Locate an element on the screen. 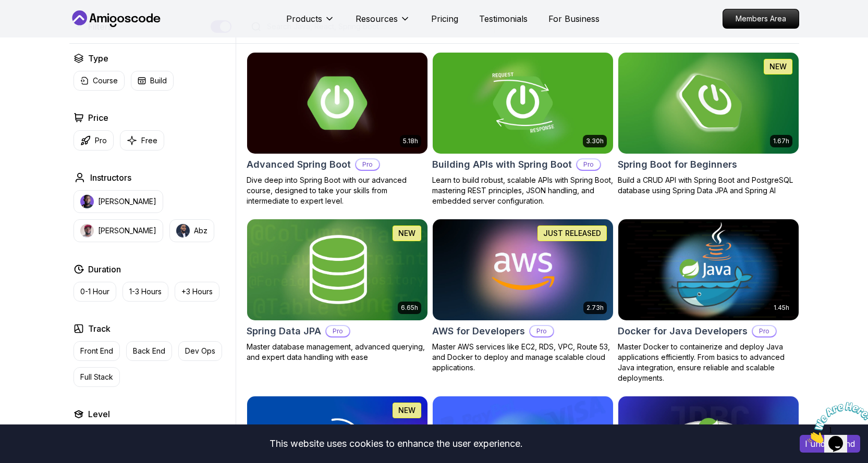 This screenshot has width=868, height=463. p: 0-1 Hour is located at coordinates (95, 292).